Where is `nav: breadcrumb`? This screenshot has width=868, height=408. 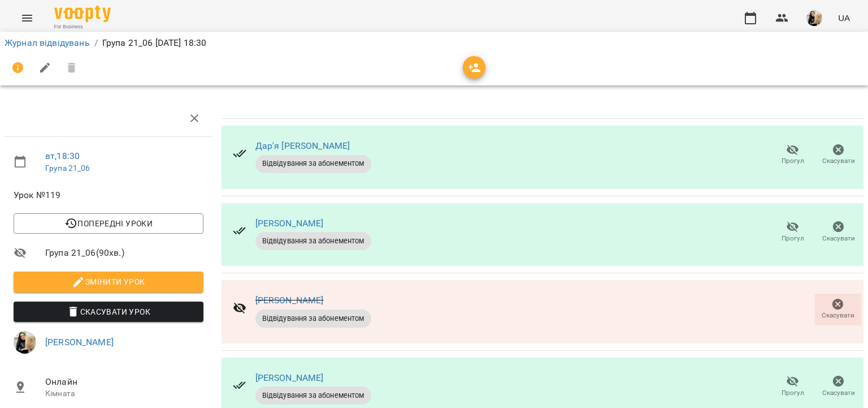 nav: breadcrumb is located at coordinates (434, 43).